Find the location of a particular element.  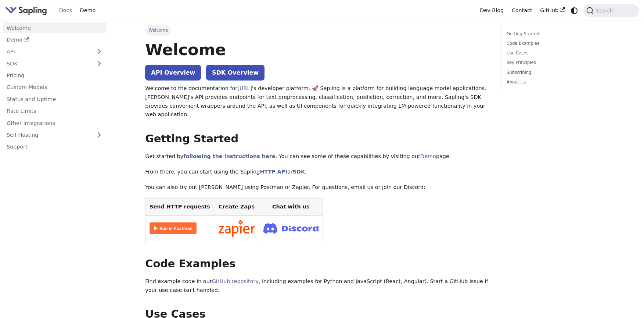

th: Chat with us is located at coordinates (291, 207).